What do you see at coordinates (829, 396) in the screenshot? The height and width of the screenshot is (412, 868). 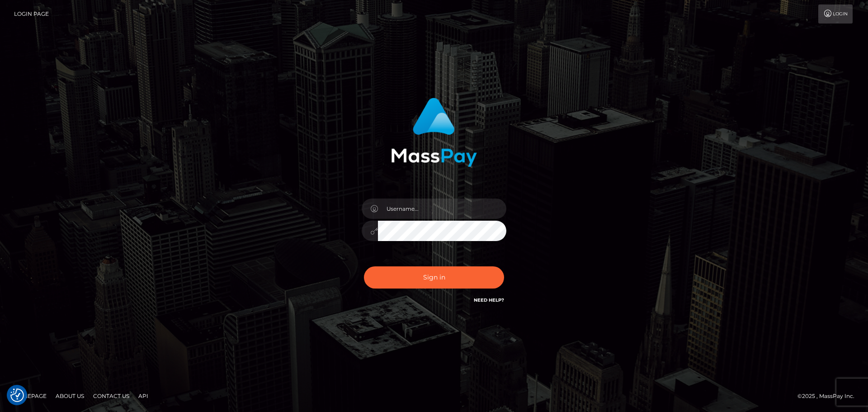 I see `div: © 2025 , MassPay Inc.` at bounding box center [829, 396].